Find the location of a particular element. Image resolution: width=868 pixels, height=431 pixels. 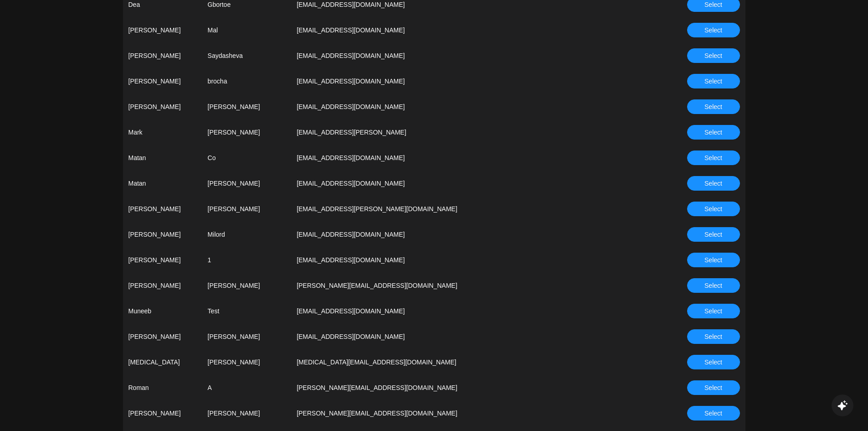

td: Milord is located at coordinates (247, 234).